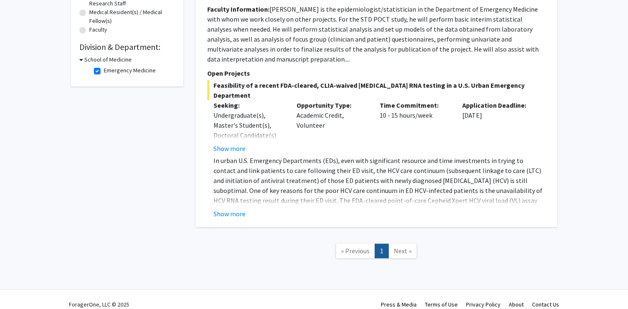 Image resolution: width=628 pixels, height=309 pixels. Describe the element at coordinates (545, 304) in the screenshot. I see `a: Contact Us` at that location.